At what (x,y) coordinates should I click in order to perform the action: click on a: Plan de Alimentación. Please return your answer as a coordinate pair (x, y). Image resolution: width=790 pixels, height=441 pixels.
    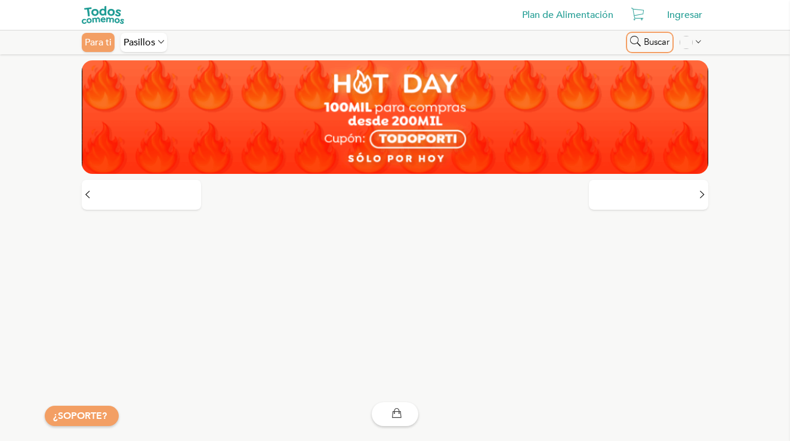
    Looking at the image, I should click on (568, 15).